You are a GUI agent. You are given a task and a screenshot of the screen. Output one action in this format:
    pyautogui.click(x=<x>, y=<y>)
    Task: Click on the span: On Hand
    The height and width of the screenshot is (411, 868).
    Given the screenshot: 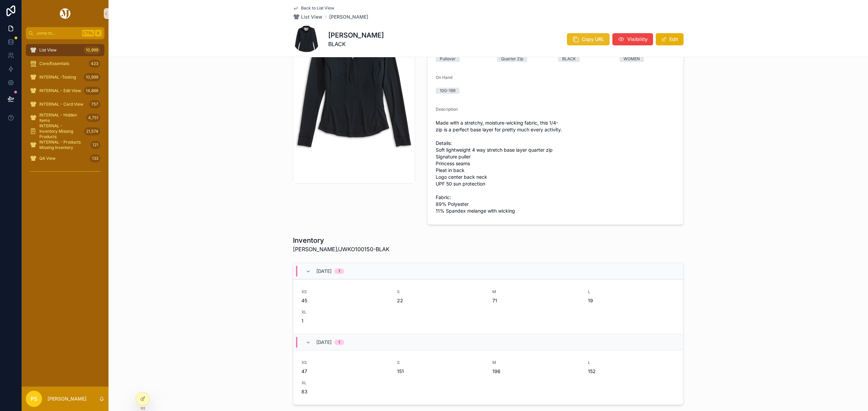 What is the action you would take?
    pyautogui.click(x=444, y=77)
    